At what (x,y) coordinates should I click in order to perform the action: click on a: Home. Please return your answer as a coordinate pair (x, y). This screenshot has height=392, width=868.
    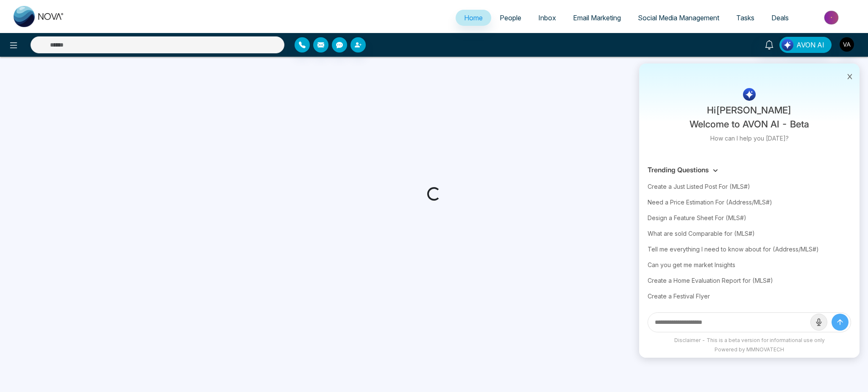
    Looking at the image, I should click on (473, 18).